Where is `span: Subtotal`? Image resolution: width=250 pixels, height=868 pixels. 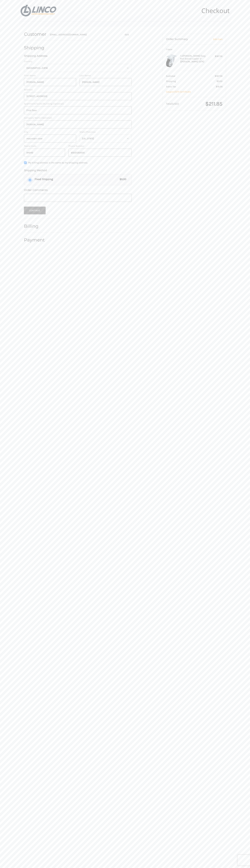 span: Subtotal is located at coordinates (171, 76).